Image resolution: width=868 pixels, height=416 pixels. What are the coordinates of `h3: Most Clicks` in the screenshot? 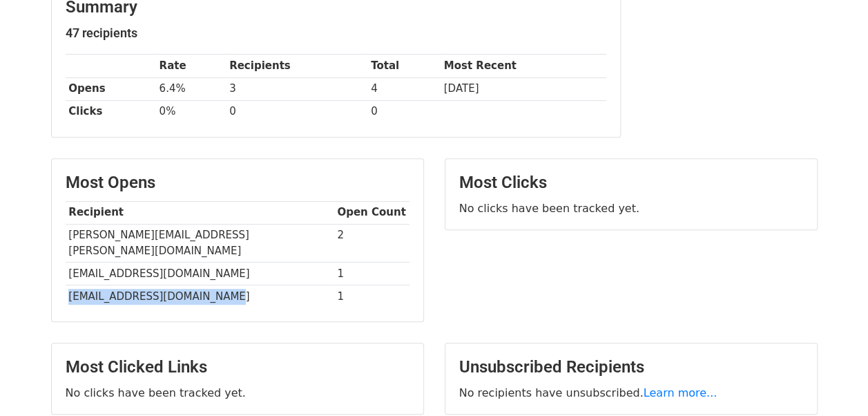 It's located at (631, 182).